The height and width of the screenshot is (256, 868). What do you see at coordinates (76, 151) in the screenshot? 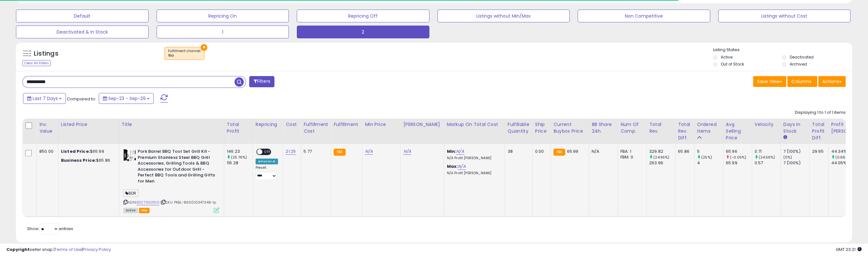
I see `b: Listed Price:` at bounding box center [76, 151].